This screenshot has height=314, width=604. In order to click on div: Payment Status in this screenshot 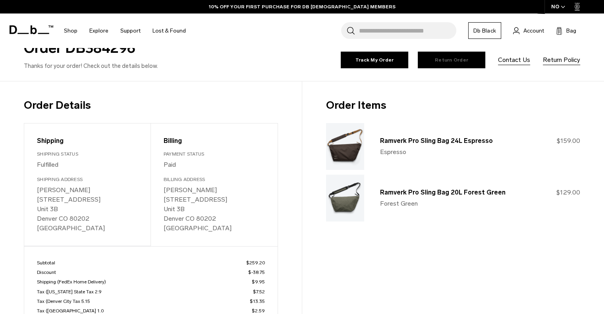, I will do `click(214, 154)`.